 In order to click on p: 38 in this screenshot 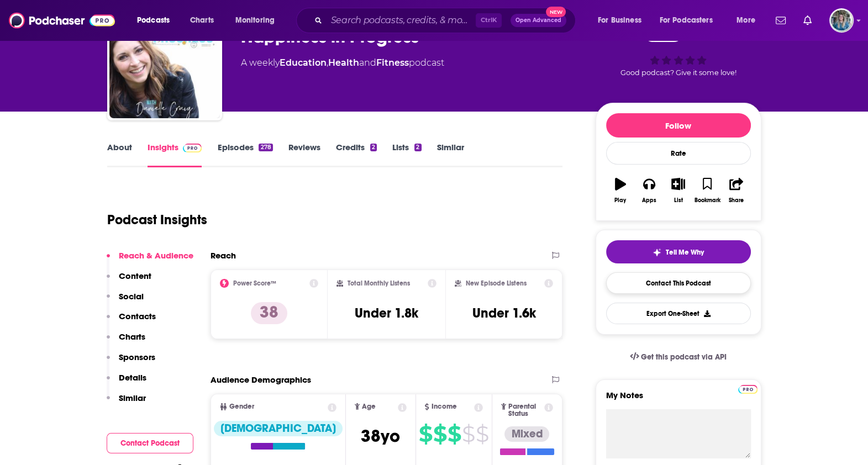, I will do `click(269, 313)`.